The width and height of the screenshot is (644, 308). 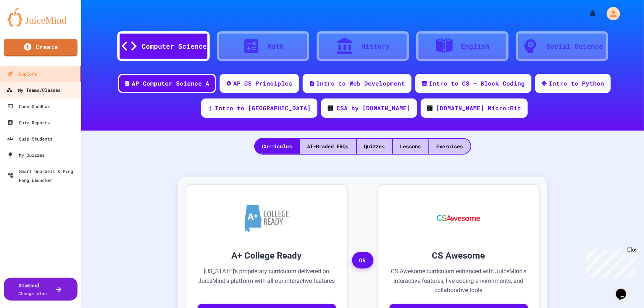 What do you see at coordinates (43, 175) in the screenshot?
I see `div: Smart Doorbell & Ping Pong Launcher` at bounding box center [43, 175].